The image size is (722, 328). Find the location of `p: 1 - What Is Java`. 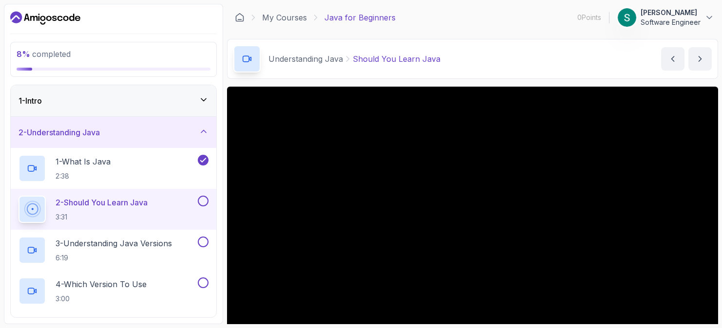

p: 1 - What Is Java is located at coordinates (83, 162).